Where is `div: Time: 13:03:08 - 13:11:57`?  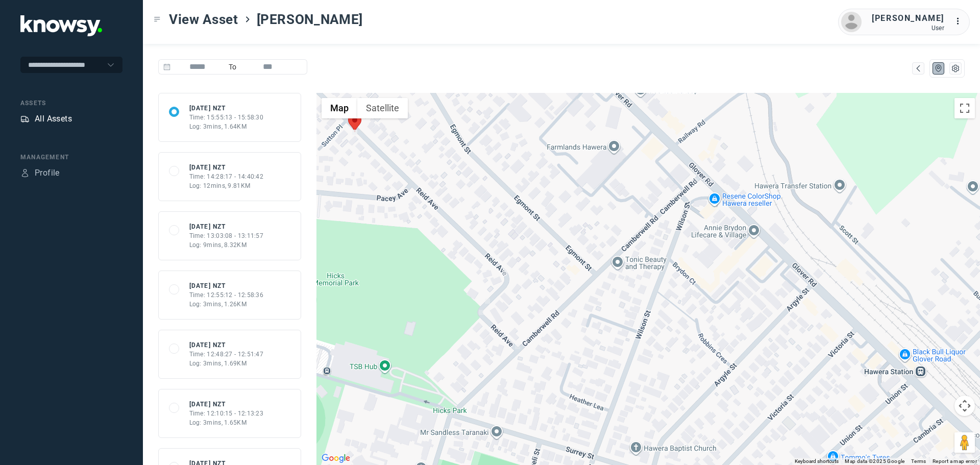
div: Time: 13:03:08 - 13:11:57 is located at coordinates (226, 236).